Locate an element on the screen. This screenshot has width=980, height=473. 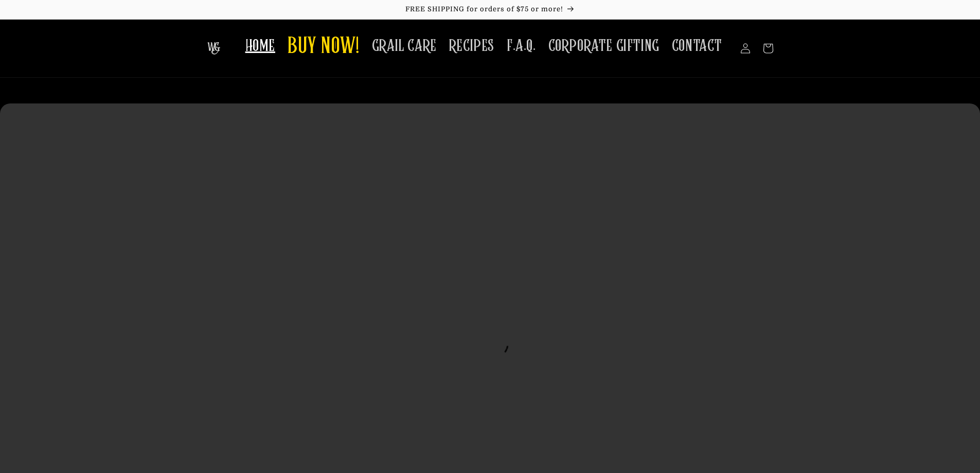
img: The Whiskey Grail is located at coordinates (214, 48).